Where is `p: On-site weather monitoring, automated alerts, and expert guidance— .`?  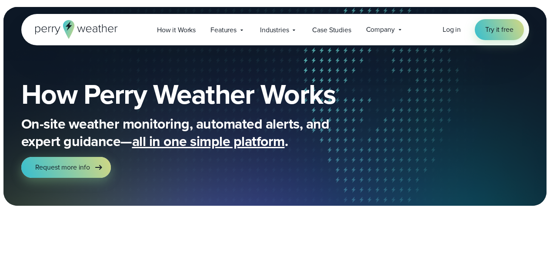
p: On-site weather monitoring, automated alerts, and expert guidance— . is located at coordinates (195, 132).